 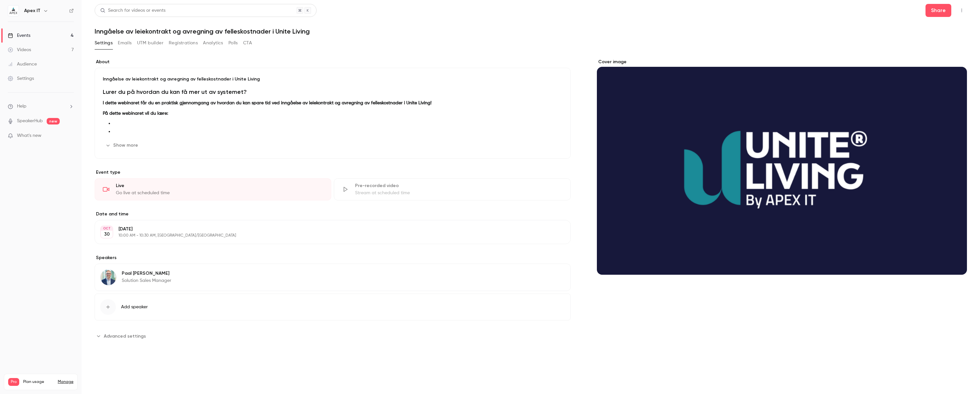 What do you see at coordinates (30, 121) in the screenshot?
I see `a: SpeakerHub` at bounding box center [30, 121].